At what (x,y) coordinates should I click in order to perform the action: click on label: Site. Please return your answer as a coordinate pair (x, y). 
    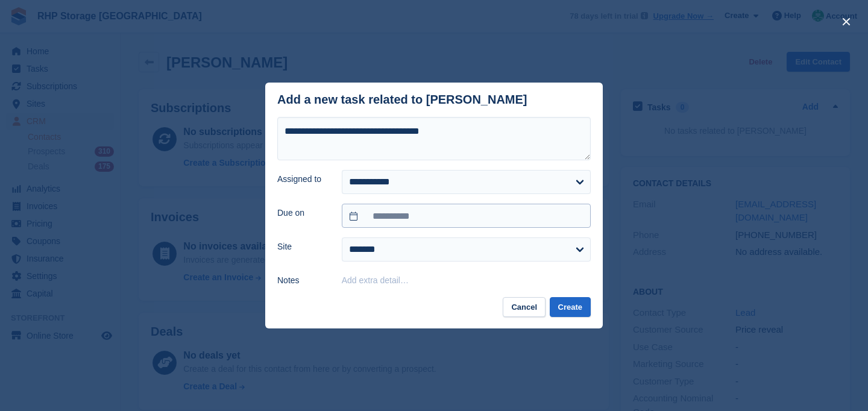
    Looking at the image, I should click on (302, 246).